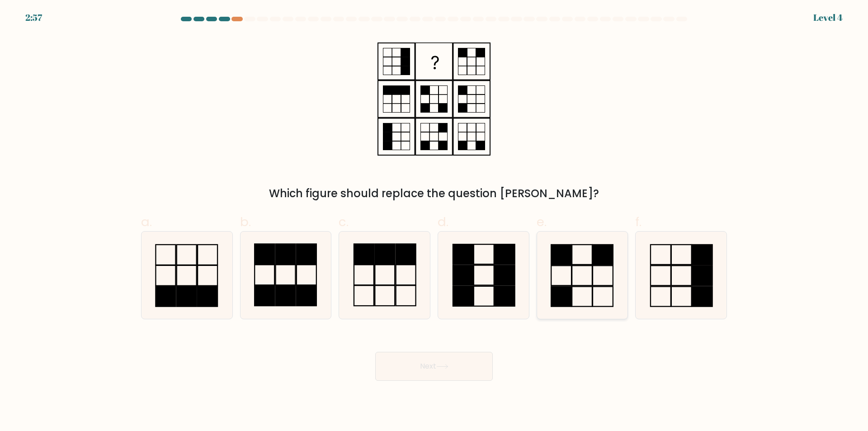  Describe the element at coordinates (542, 221) in the screenshot. I see `span: e.` at that location.